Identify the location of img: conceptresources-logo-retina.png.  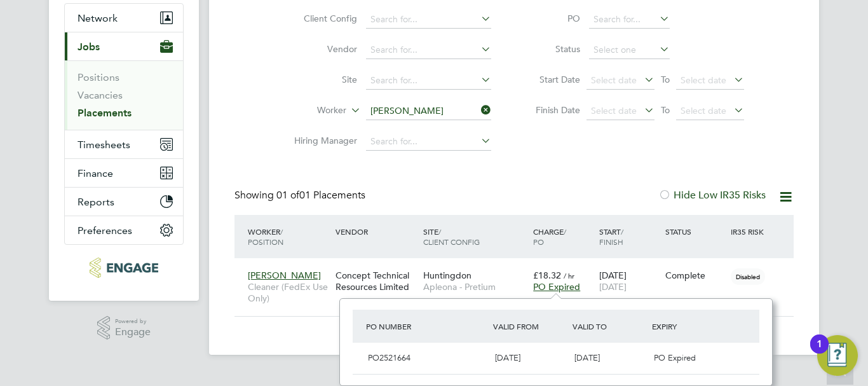
(124, 267).